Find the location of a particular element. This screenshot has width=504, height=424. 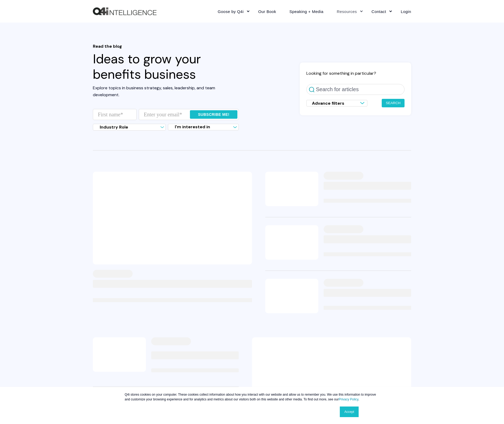

input: Enter your email* is located at coordinates (189, 114).